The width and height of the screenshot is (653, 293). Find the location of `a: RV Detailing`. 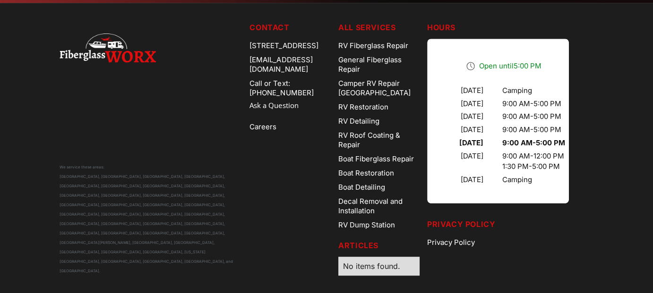

a: RV Detailing is located at coordinates (379, 121).